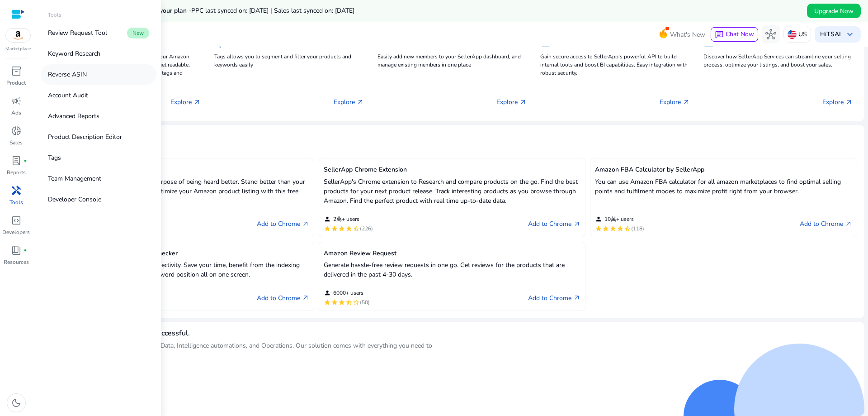 Image resolution: width=868 pixels, height=416 pixels. I want to click on p: Developers, so click(16, 232).